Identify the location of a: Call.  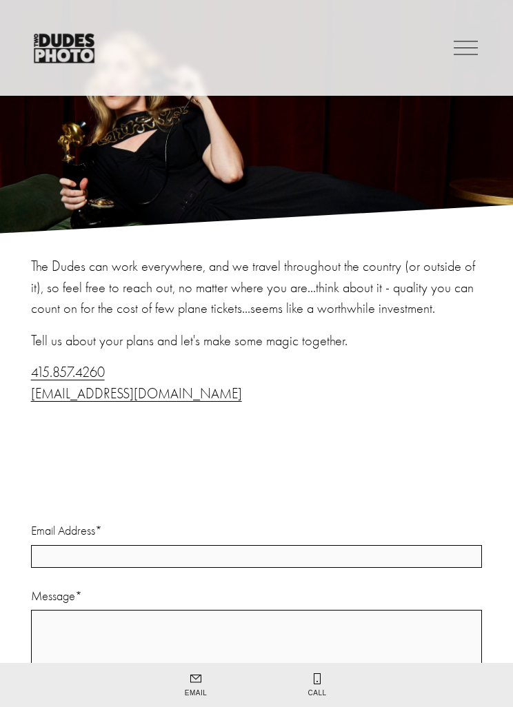
(317, 685).